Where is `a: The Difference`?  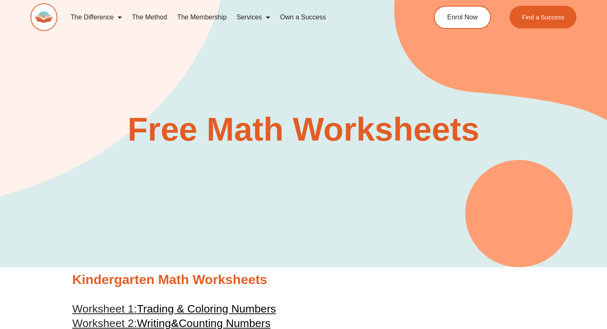
a: The Difference is located at coordinates (96, 17).